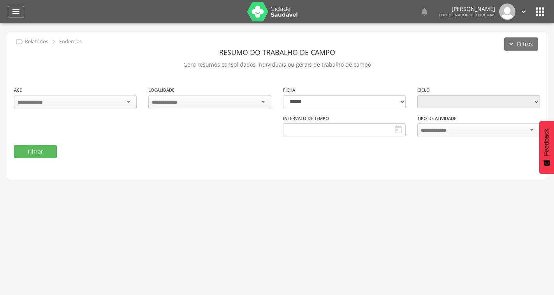 Image resolution: width=554 pixels, height=295 pixels. What do you see at coordinates (466, 15) in the screenshot?
I see `span: Coordenador de Endemias` at bounding box center [466, 15].